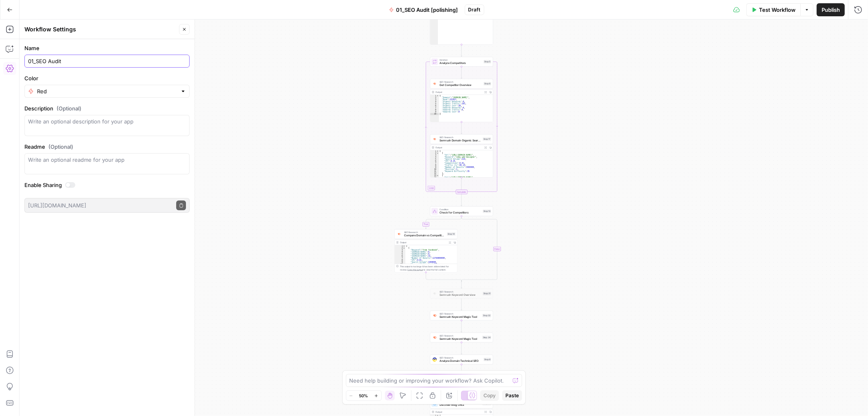 This screenshot has height=416, width=868. What do you see at coordinates (460, 405) in the screenshot?
I see `span: Discover Blog URLs` at bounding box center [460, 405].